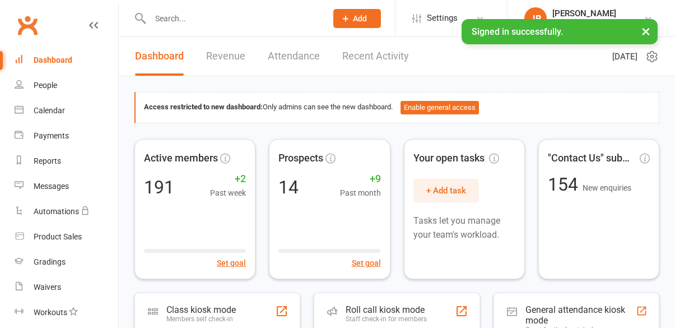  Describe the element at coordinates (456, 158) in the screenshot. I see `span: Your open tasks` at that location.